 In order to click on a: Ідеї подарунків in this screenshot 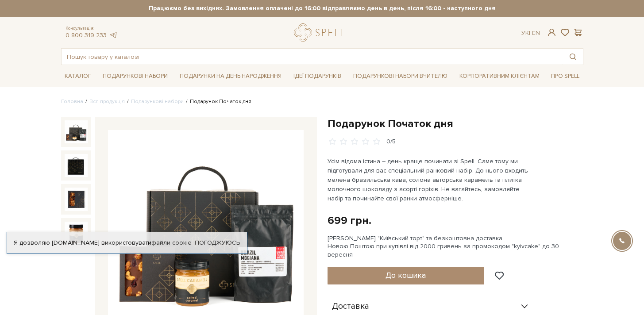, I will do `click(318, 76)`.